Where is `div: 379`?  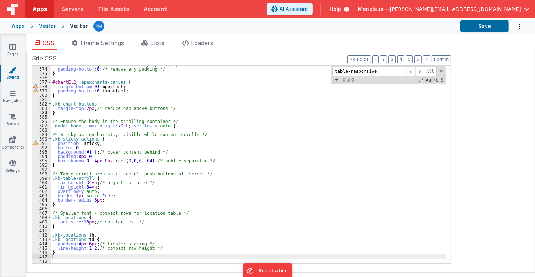 div: 379 is located at coordinates (41, 91).